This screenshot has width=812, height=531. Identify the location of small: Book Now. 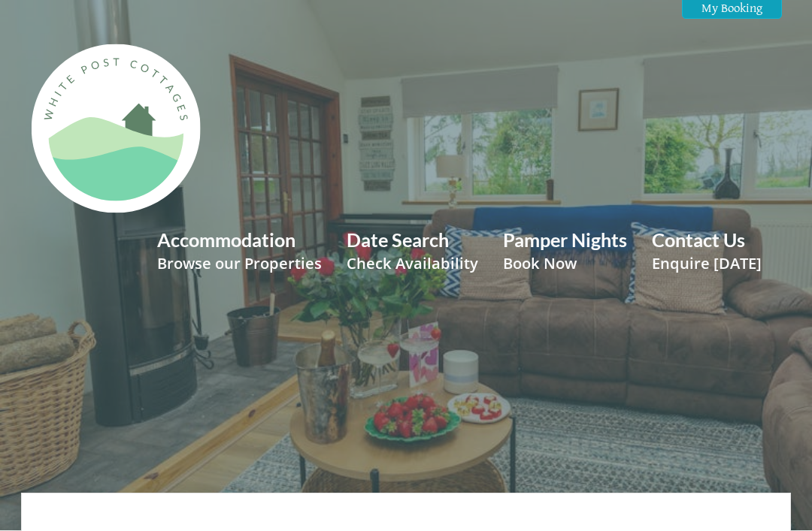
(565, 263).